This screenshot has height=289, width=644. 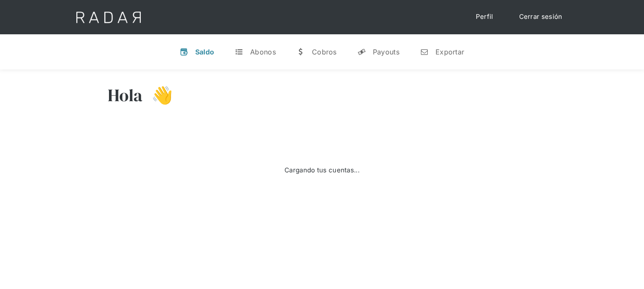 What do you see at coordinates (450, 52) in the screenshot?
I see `div: Exportar` at bounding box center [450, 52].